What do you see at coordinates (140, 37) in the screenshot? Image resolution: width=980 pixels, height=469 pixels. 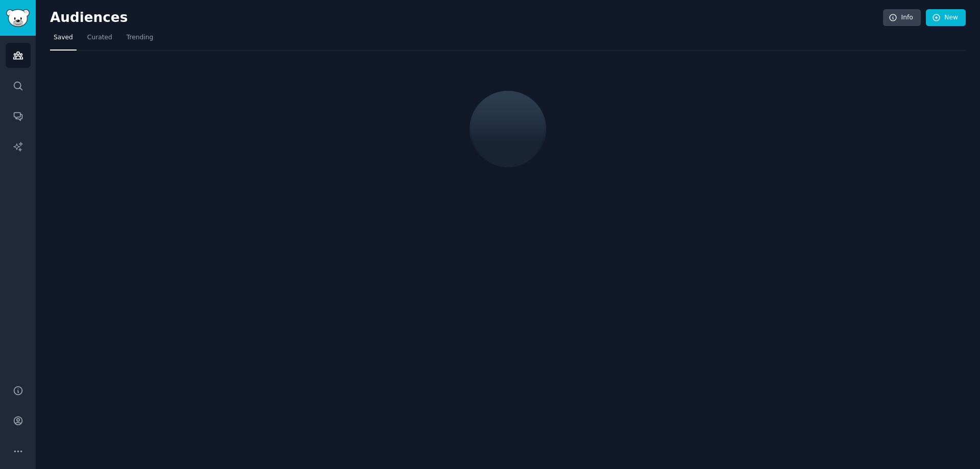 I see `span: Trending` at bounding box center [140, 37].